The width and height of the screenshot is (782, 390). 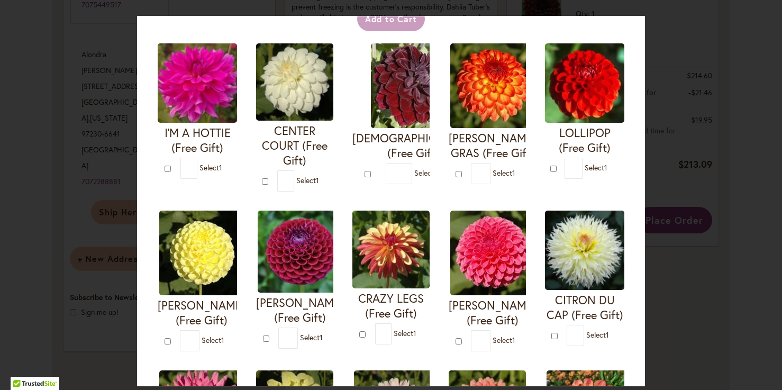 What do you see at coordinates (300, 251) in the screenshot?
I see `img: IVANETTI (Free Gift)` at bounding box center [300, 251].